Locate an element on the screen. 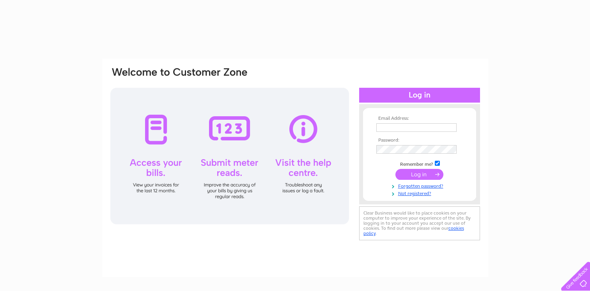  th: Email Address: is located at coordinates (420, 119).